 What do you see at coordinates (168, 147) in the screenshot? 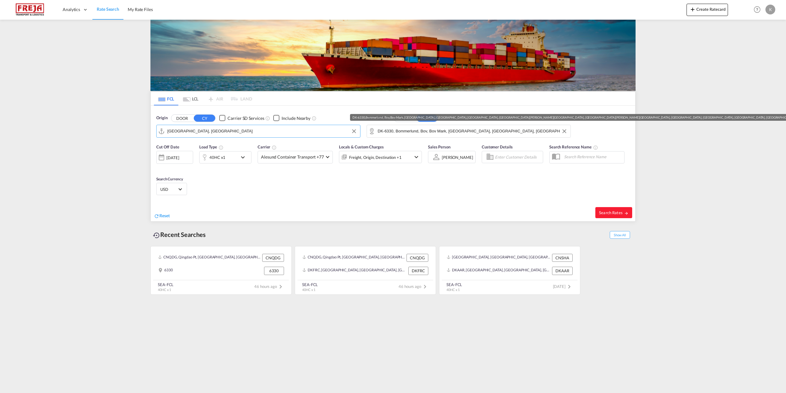
I see `span: Cut Off Date` at bounding box center [168, 147].